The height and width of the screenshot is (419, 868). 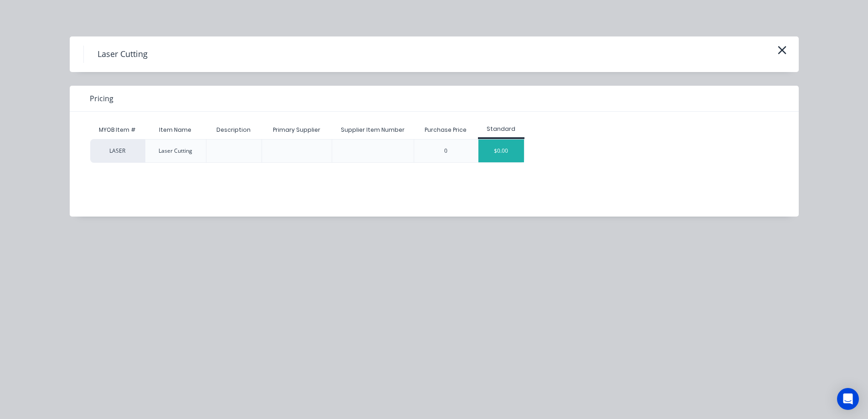 What do you see at coordinates (848, 399) in the screenshot?
I see `div: Open Intercom Messenger` at bounding box center [848, 399].